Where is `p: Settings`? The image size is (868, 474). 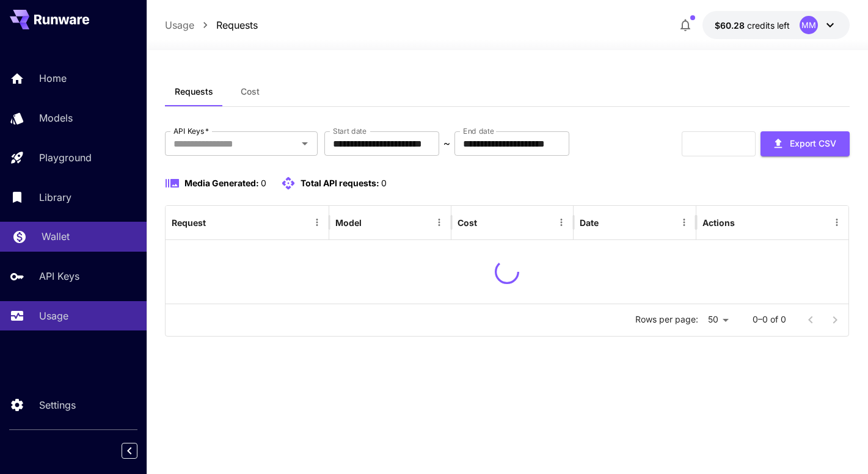
p: Settings is located at coordinates (57, 405).